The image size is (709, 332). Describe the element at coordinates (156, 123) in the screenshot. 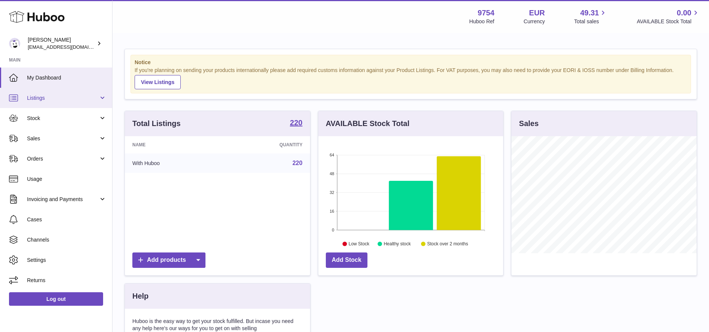

I see `h3: Total Listings` at that location.